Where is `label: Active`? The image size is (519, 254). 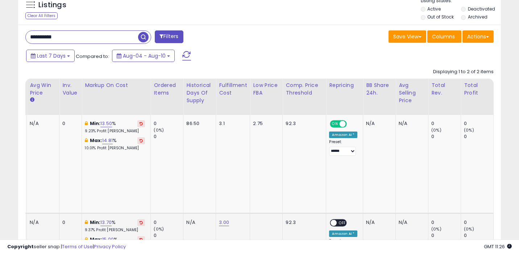
label: Active is located at coordinates (434, 9).